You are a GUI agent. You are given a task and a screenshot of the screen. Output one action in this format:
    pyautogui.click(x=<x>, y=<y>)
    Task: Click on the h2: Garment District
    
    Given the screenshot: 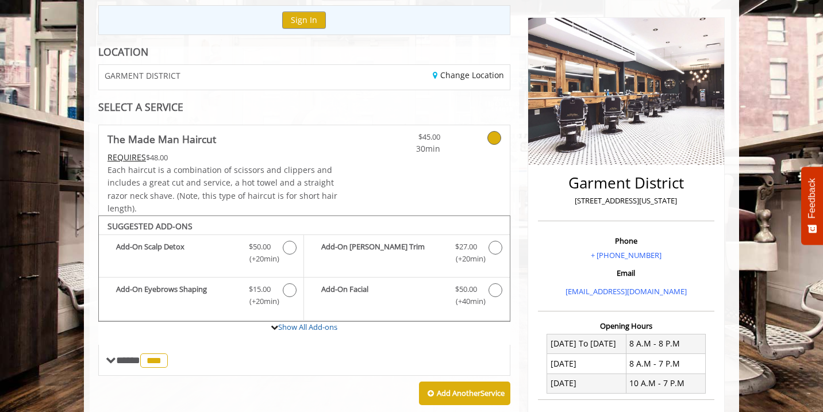 What is the action you would take?
    pyautogui.click(x=626, y=183)
    